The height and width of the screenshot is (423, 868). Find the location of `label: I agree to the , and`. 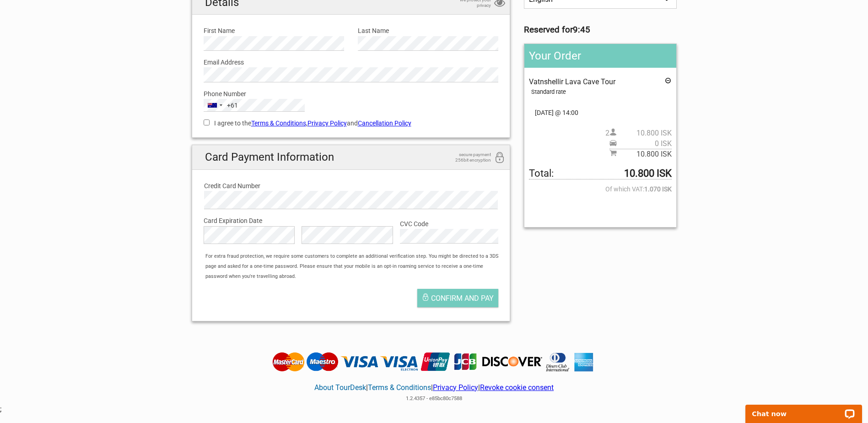

label: I agree to the , and is located at coordinates (351, 123).